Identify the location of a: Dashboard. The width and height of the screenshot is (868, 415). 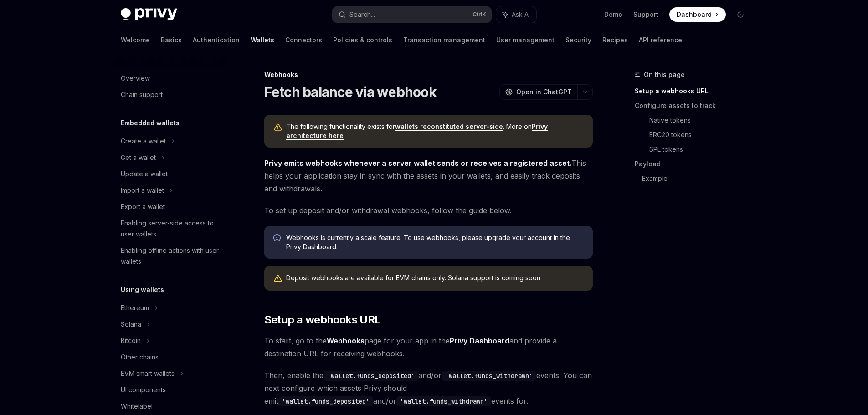
(698, 15).